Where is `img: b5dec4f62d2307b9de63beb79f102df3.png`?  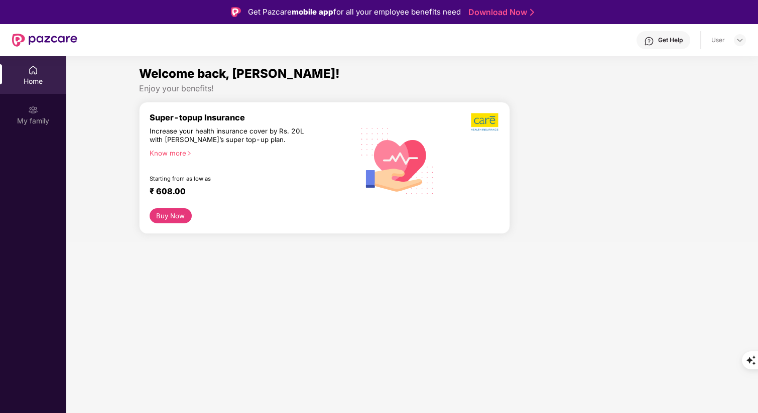 img: b5dec4f62d2307b9de63beb79f102df3.png is located at coordinates (485, 122).